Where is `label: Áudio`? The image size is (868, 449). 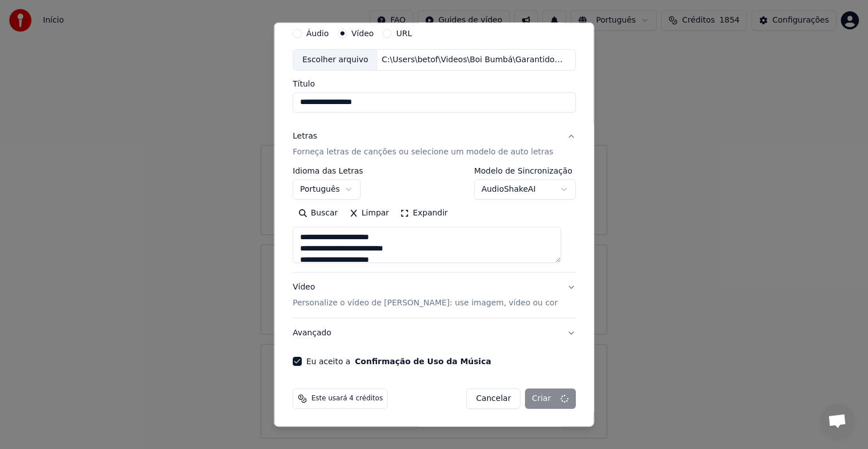
label: Áudio is located at coordinates (317, 33).